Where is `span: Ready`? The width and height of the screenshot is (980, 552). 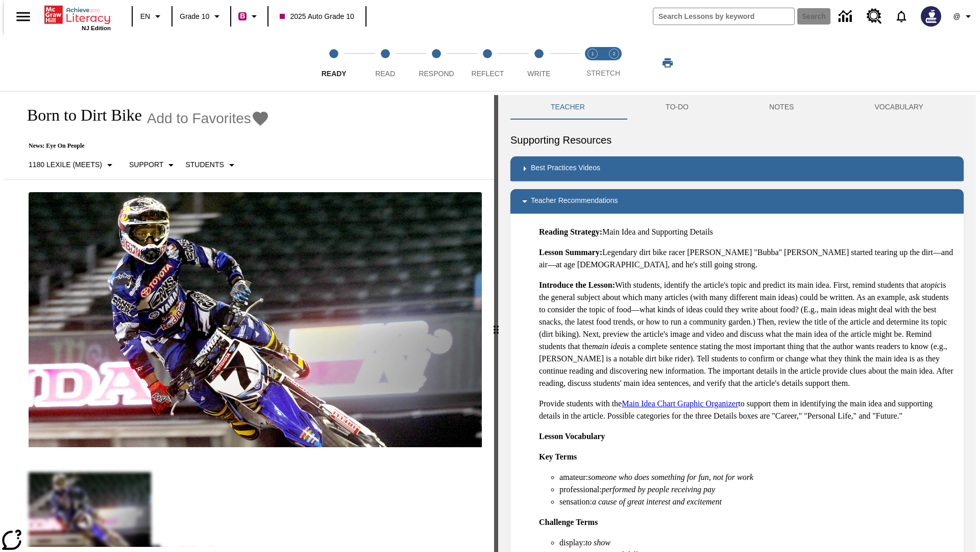
span: Ready is located at coordinates (334, 74).